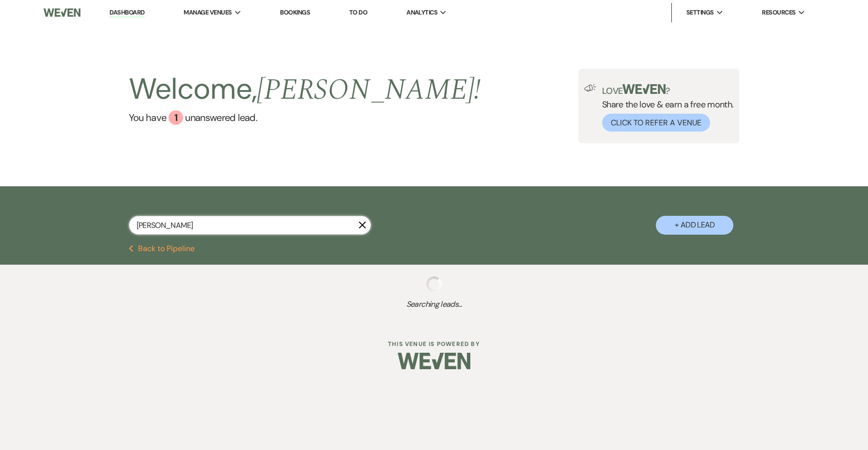  What do you see at coordinates (295, 12) in the screenshot?
I see `a: Bookings` at bounding box center [295, 12].